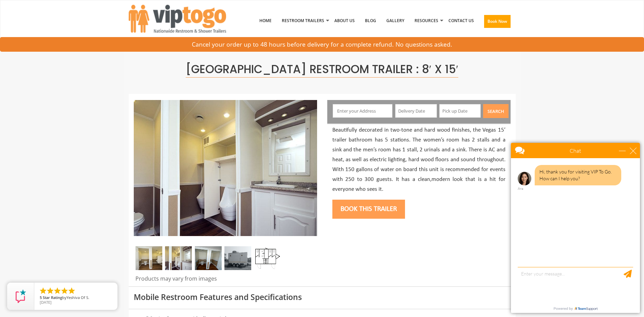 This screenshot has height=317, width=644. What do you see at coordinates (495, 111) in the screenshot?
I see `button: Search` at bounding box center [495, 111].